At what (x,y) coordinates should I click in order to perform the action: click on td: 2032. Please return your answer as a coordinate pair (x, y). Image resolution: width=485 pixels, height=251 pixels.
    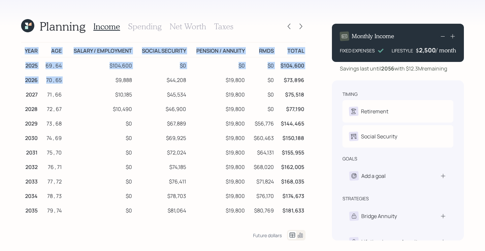
    Looking at the image, I should click on (30, 166).